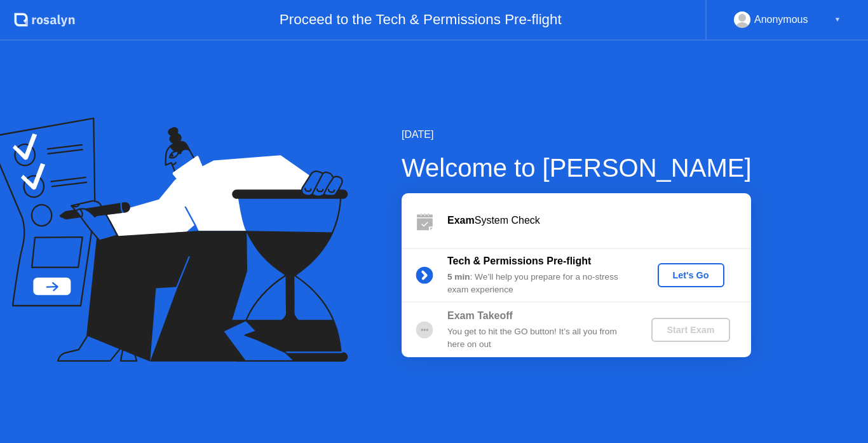 Image resolution: width=868 pixels, height=443 pixels. What do you see at coordinates (459, 276) in the screenshot?
I see `b: 5 min` at bounding box center [459, 276].